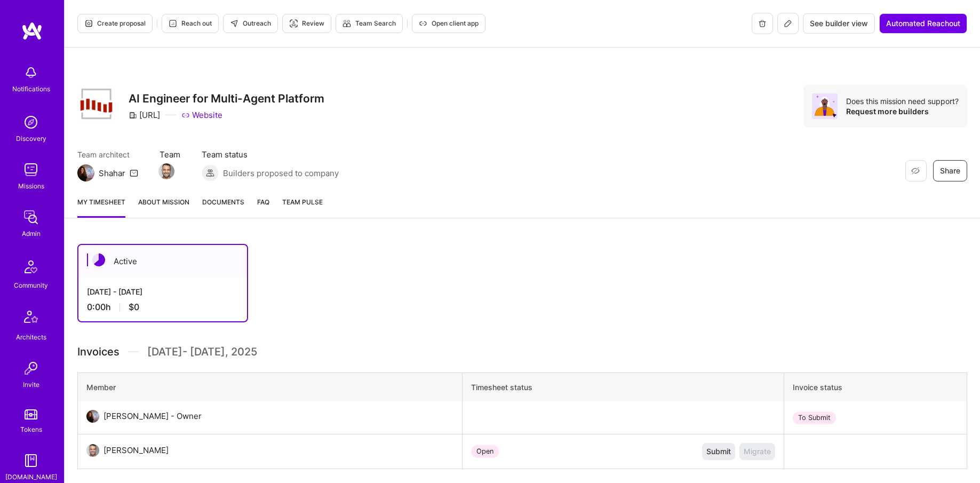 The height and width of the screenshot is (483, 980). Describe the element at coordinates (839, 23) in the screenshot. I see `span: See builder view` at that location.